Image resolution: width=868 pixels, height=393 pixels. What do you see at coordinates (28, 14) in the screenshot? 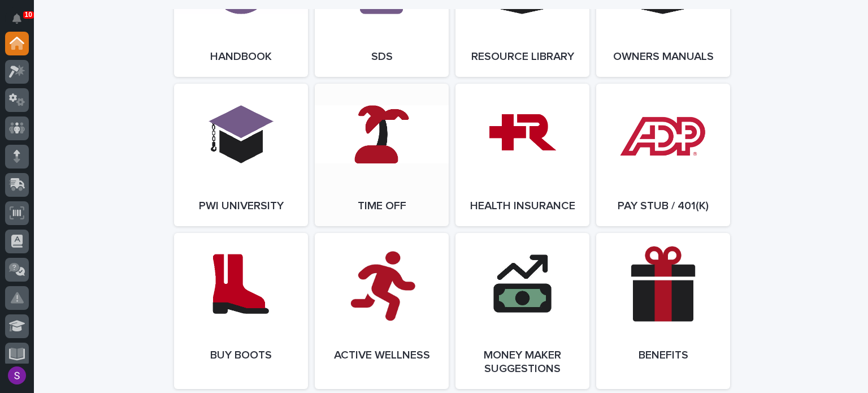
I see `p: 10` at bounding box center [28, 14].